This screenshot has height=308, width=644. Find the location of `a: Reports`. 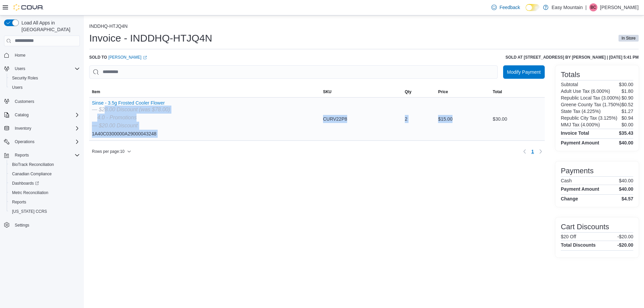

a: Reports is located at coordinates (19, 202).